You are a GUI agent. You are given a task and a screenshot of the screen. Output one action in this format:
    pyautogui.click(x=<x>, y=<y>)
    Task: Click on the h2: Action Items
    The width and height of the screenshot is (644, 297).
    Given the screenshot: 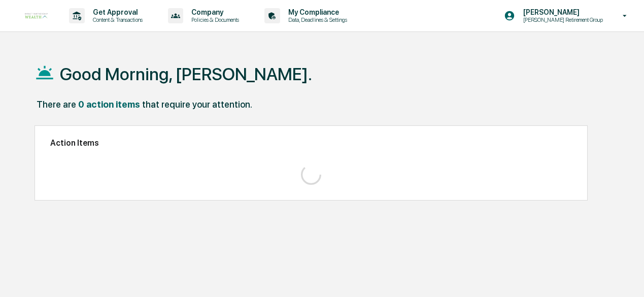 What is the action you would take?
    pyautogui.click(x=311, y=143)
    